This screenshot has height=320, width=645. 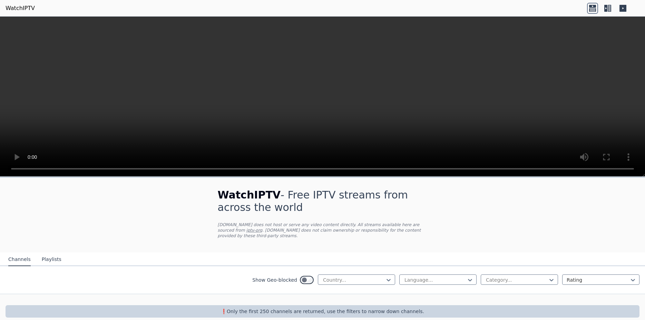 What do you see at coordinates (254, 230) in the screenshot?
I see `a: iptv-org` at bounding box center [254, 230].